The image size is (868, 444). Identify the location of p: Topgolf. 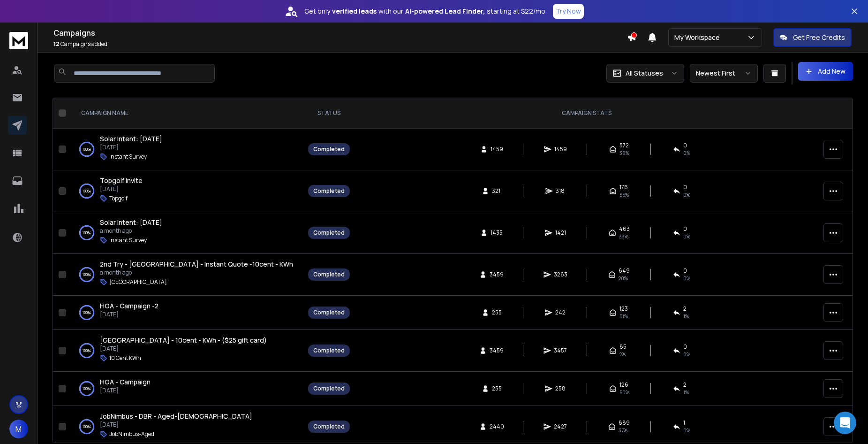
(118, 198).